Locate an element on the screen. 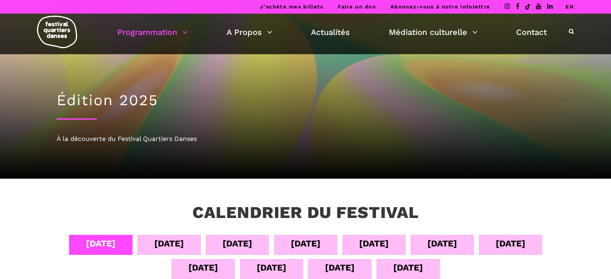 This screenshot has height=279, width=611. h1: Édition 2025 is located at coordinates (306, 100).